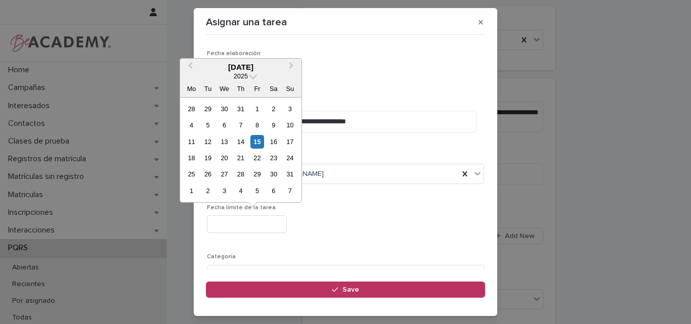 The image size is (691, 324). Describe the element at coordinates (224, 109) in the screenshot. I see `div: Choose Wednesday, 30 July 2025` at that location.